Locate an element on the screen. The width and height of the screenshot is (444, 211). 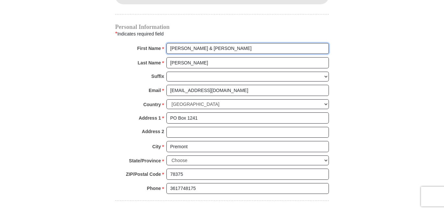
strong: ZIP/Postal Code is located at coordinates (143, 174).